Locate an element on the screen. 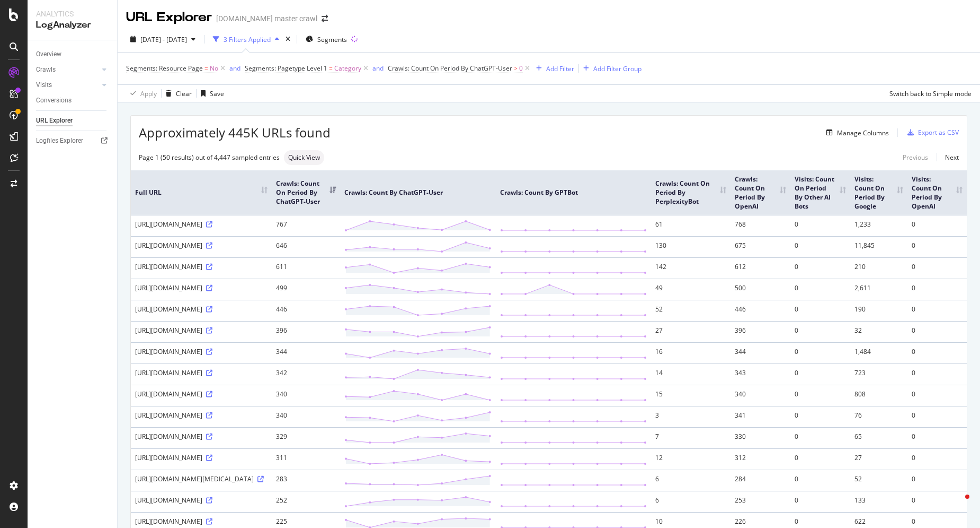 The width and height of the screenshot is (980, 528). div: Switch back to Simple mode is located at coordinates (931, 93).